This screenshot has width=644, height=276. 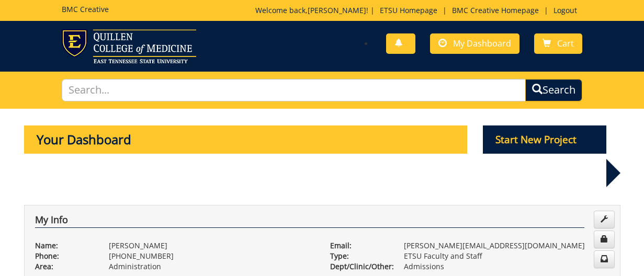 What do you see at coordinates (64, 246) in the screenshot?
I see `p: Name:` at bounding box center [64, 246].